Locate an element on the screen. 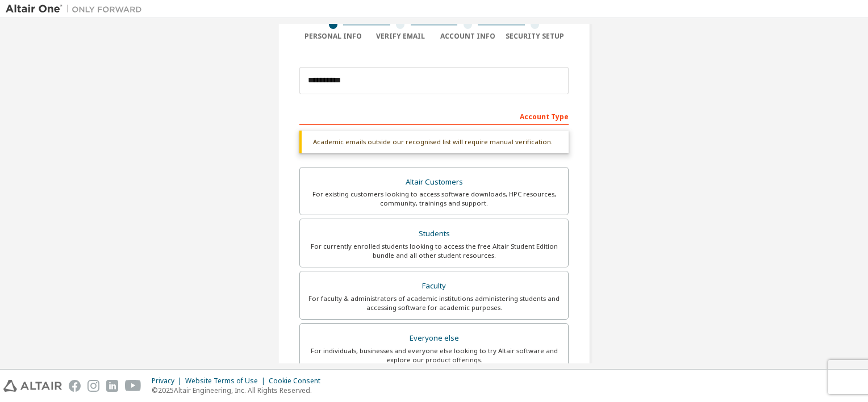 The width and height of the screenshot is (868, 402). div: For faculty & administrators of academic institutions administering students and accessing softwa... is located at coordinates (434, 303).